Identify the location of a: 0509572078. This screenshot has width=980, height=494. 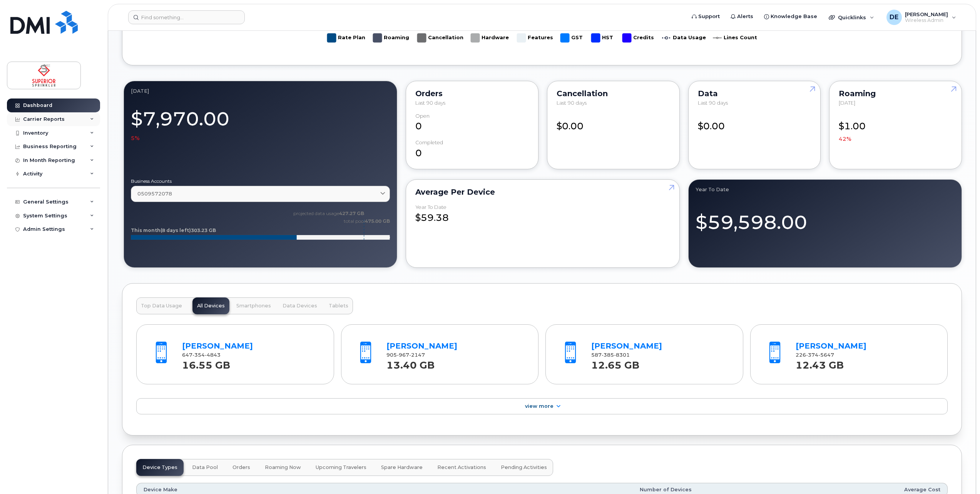
(261, 193).